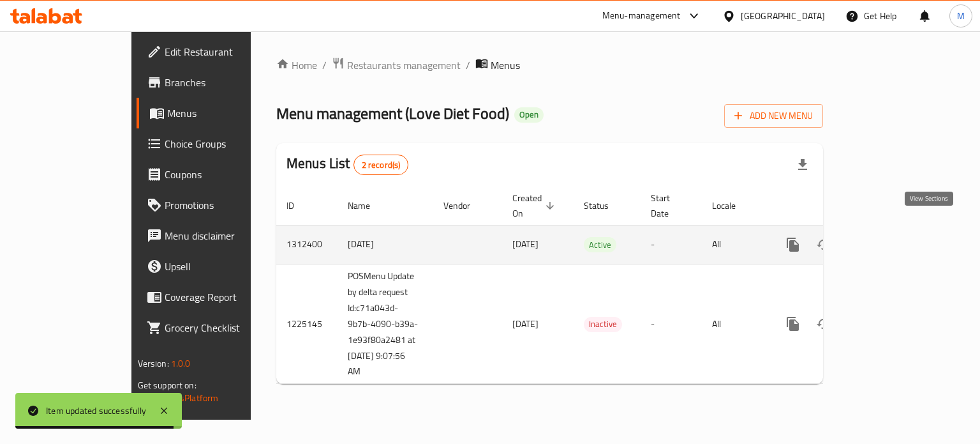  Describe the element at coordinates (641, 16) in the screenshot. I see `div: Menu-management` at that location.